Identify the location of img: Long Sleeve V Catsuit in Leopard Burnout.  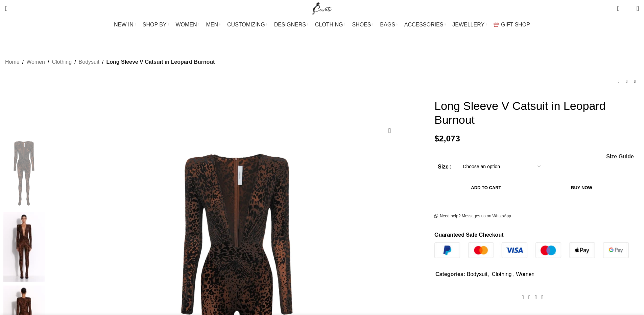
(24, 173).